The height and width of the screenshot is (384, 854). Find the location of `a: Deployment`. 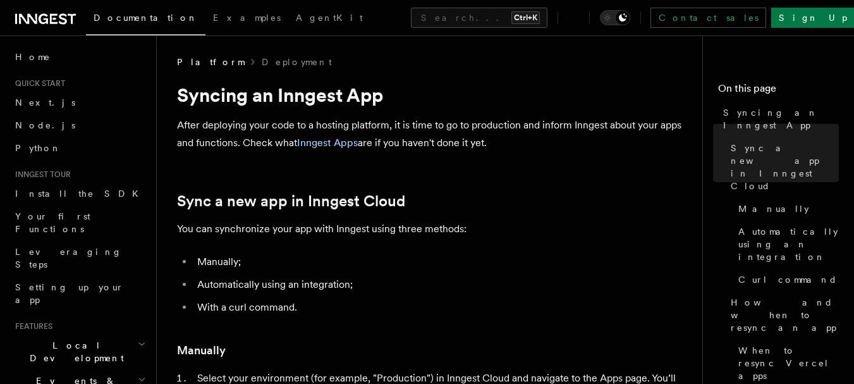

a: Deployment is located at coordinates (296, 62).